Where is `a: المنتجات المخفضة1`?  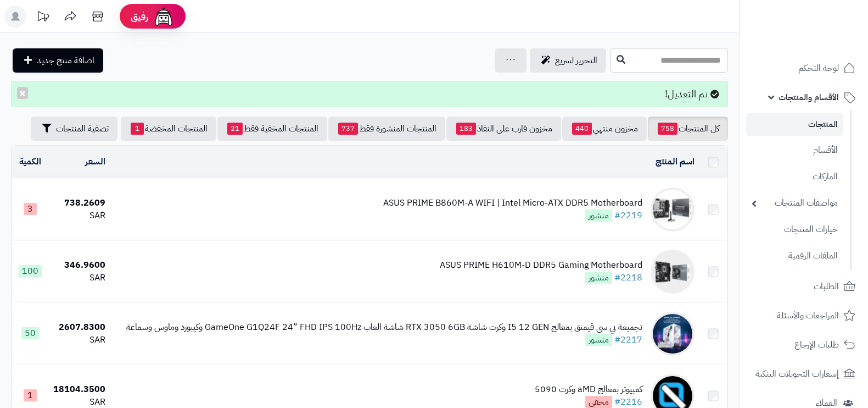
a: المنتجات المخفضة1 is located at coordinates (169, 129).